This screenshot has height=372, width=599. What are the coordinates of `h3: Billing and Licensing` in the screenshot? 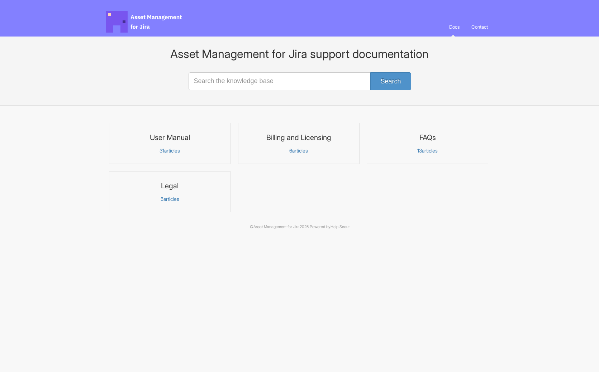 It's located at (298, 138).